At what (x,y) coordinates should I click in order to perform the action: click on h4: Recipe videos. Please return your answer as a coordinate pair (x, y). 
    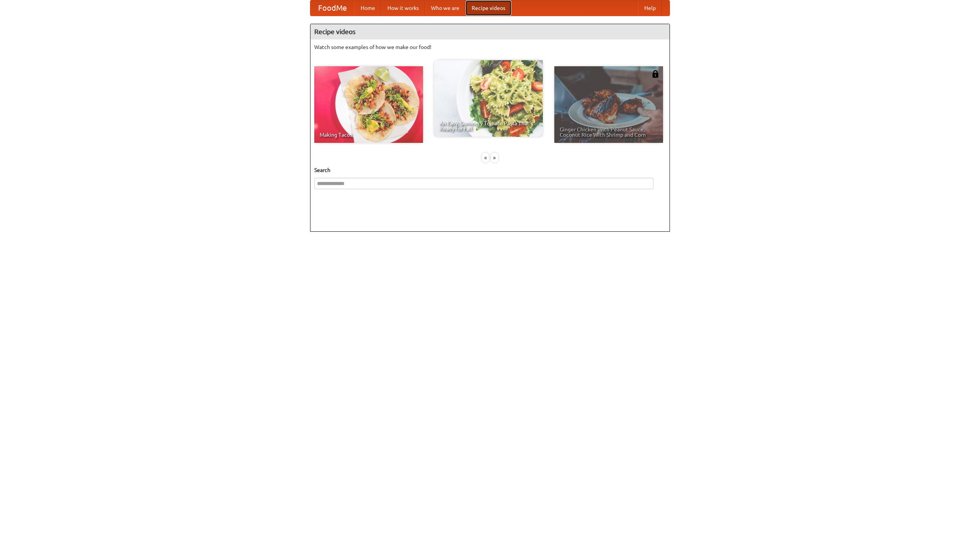
    Looking at the image, I should click on (490, 31).